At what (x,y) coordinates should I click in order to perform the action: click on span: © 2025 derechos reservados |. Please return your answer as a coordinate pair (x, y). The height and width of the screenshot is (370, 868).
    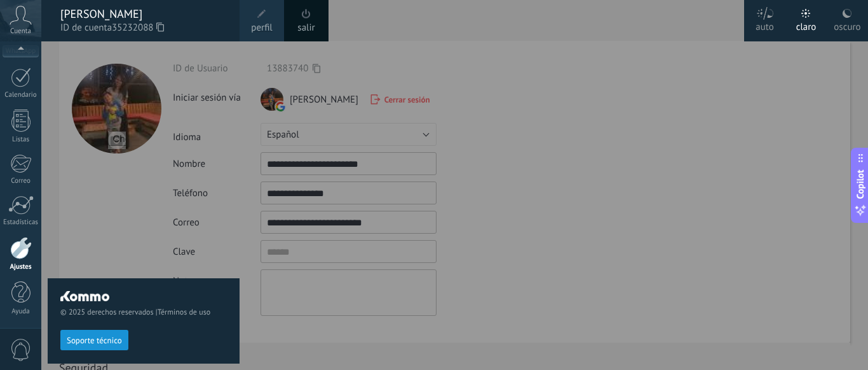
    Looking at the image, I should click on (144, 312).